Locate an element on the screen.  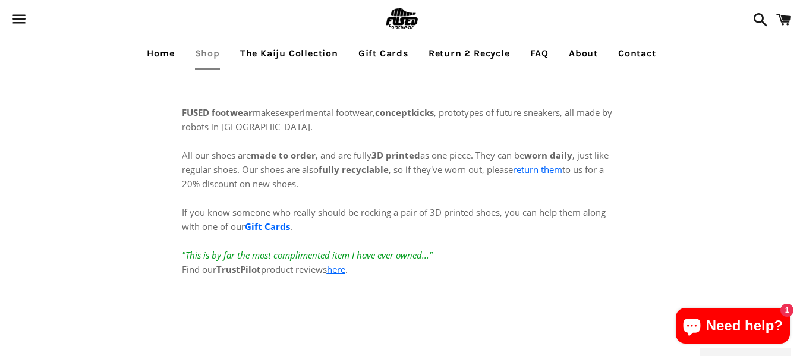
strong: 3D printed is located at coordinates (396, 155).